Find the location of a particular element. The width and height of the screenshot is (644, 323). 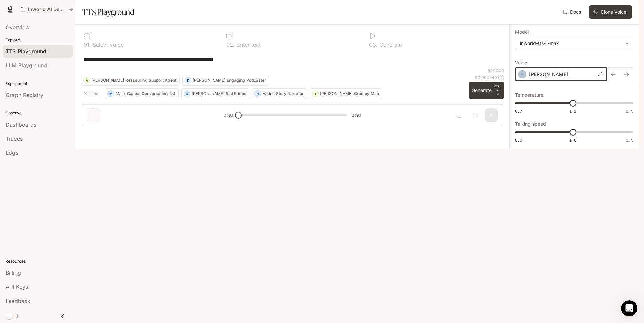

p: 0 2 . is located at coordinates (231, 44).